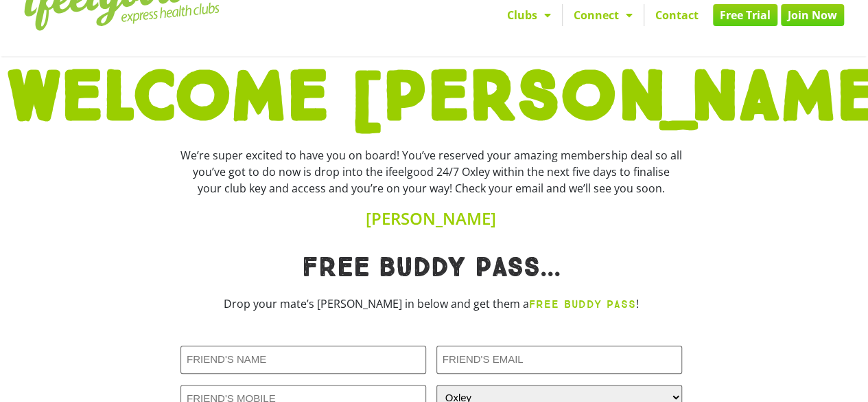 The width and height of the screenshot is (868, 402). What do you see at coordinates (303, 359) in the screenshot?
I see `input: FRIEND'S NAME` at bounding box center [303, 359].